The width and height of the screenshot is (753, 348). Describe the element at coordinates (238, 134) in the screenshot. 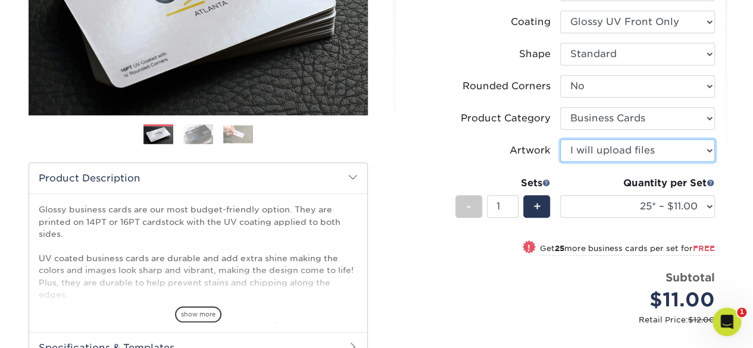

I see `img: Business Cards 03` at that location.